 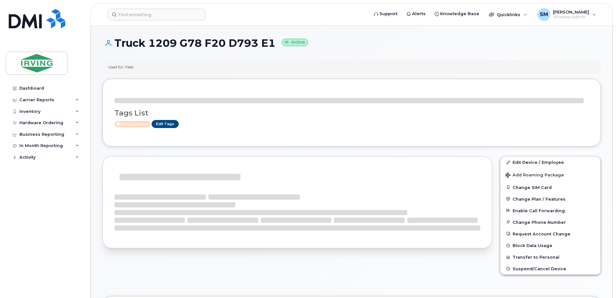 I want to click on span: Add Roaming Package, so click(x=534, y=176).